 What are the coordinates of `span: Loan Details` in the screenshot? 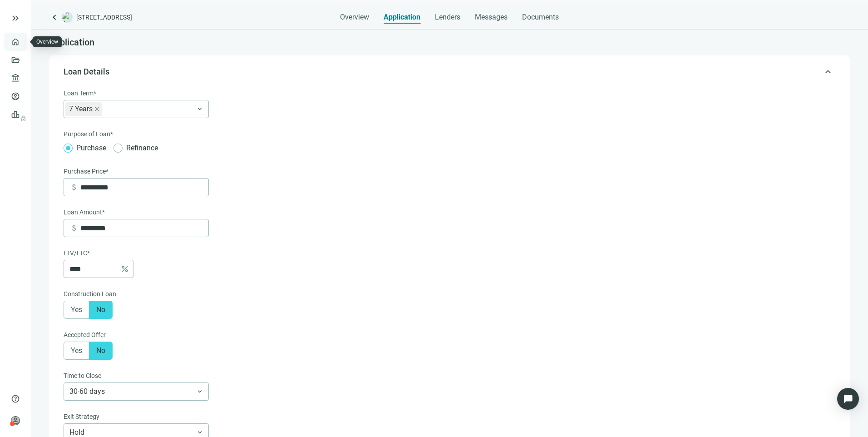 It's located at (86, 71).